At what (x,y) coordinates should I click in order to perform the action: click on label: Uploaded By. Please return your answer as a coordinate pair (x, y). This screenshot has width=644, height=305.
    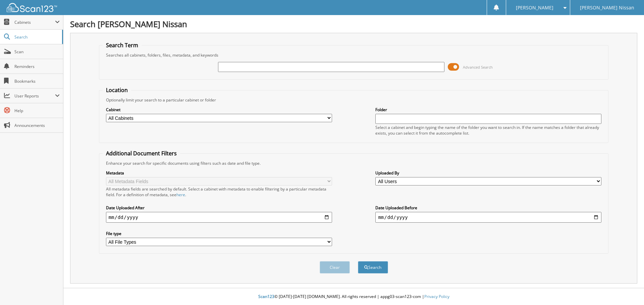
    Looking at the image, I should click on (489, 173).